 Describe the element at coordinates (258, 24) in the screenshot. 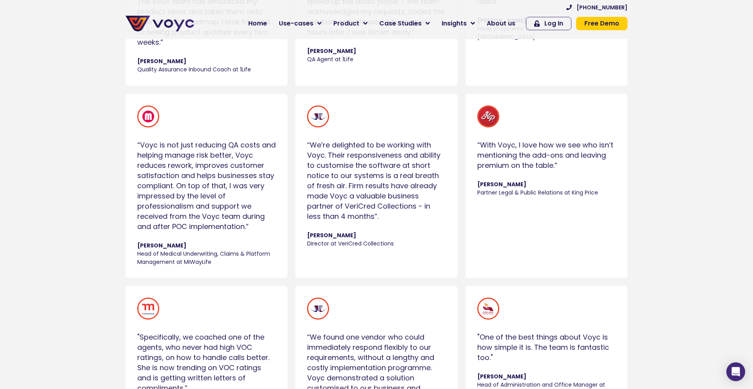

I see `a: Home` at that location.